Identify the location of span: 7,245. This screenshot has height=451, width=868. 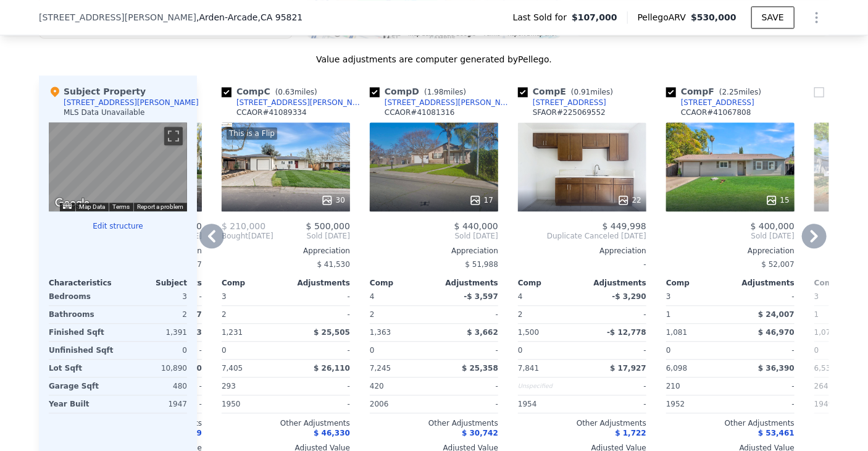
(380, 368).